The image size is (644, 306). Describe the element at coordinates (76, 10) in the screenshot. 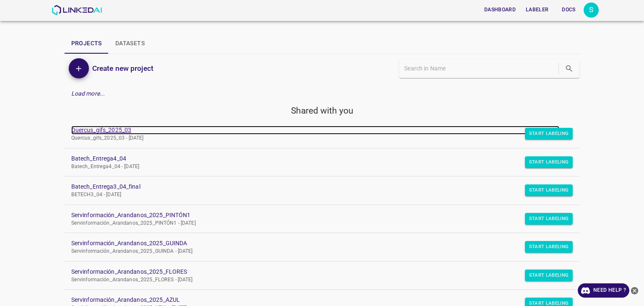

I see `img: LinkedAI` at that location.